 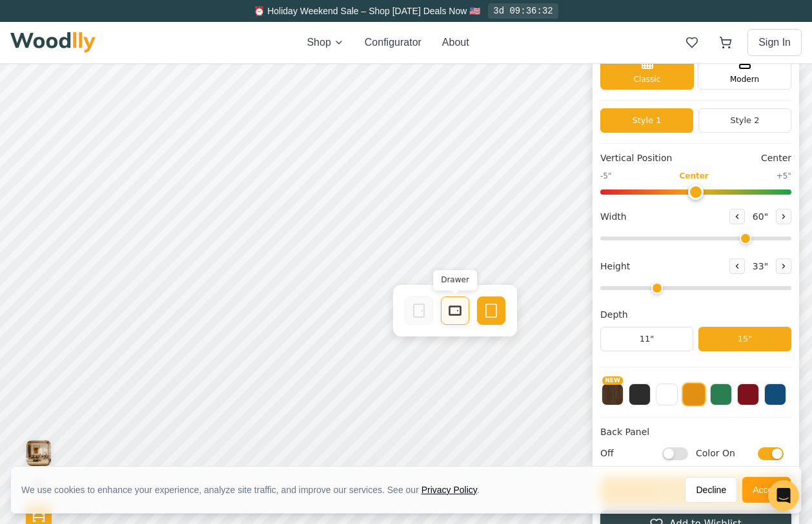 I want to click on span: Classic, so click(x=647, y=80).